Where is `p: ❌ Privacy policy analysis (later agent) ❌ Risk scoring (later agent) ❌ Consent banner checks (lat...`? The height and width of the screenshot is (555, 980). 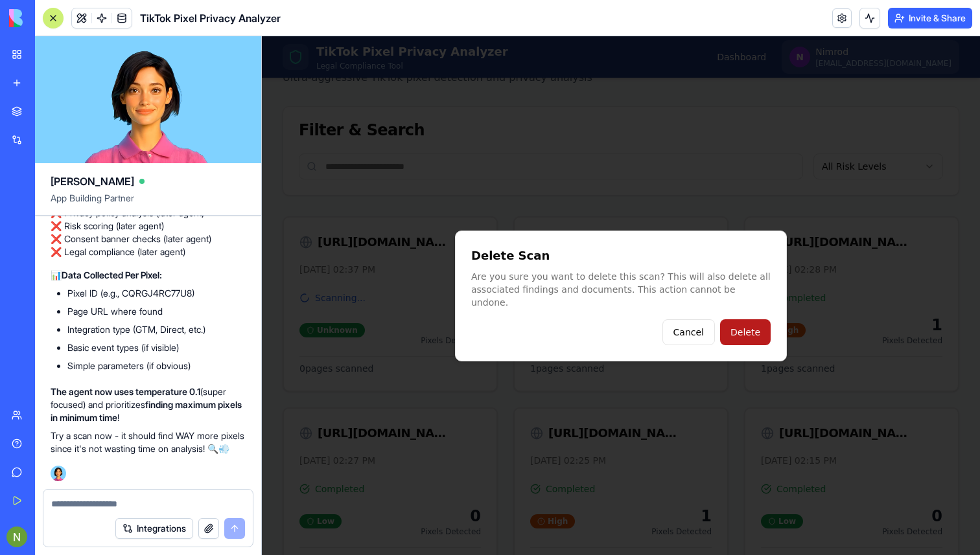 p: ❌ Privacy policy analysis (later agent) ❌ Risk scoring (later agent) ❌ Consent banner checks (lat... is located at coordinates (148, 233).